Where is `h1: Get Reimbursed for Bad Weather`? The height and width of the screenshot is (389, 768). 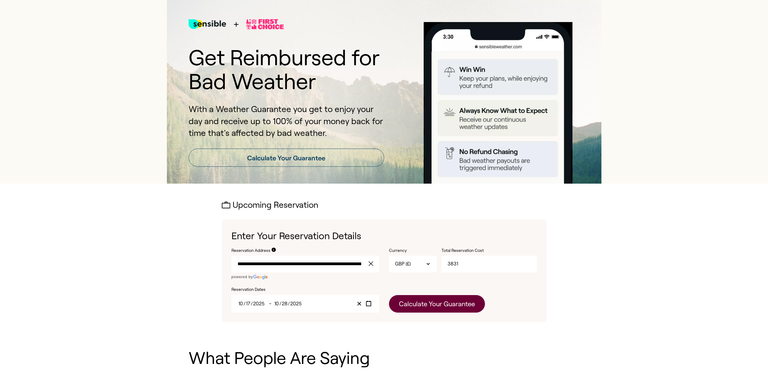
h1: Get Reimbursed for Bad Weather is located at coordinates (286, 70).